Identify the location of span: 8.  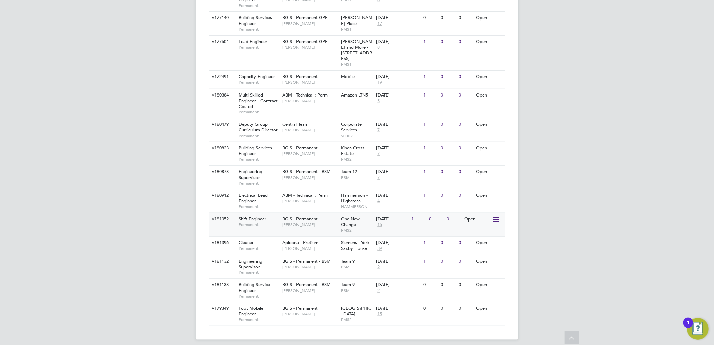
(378, 47).